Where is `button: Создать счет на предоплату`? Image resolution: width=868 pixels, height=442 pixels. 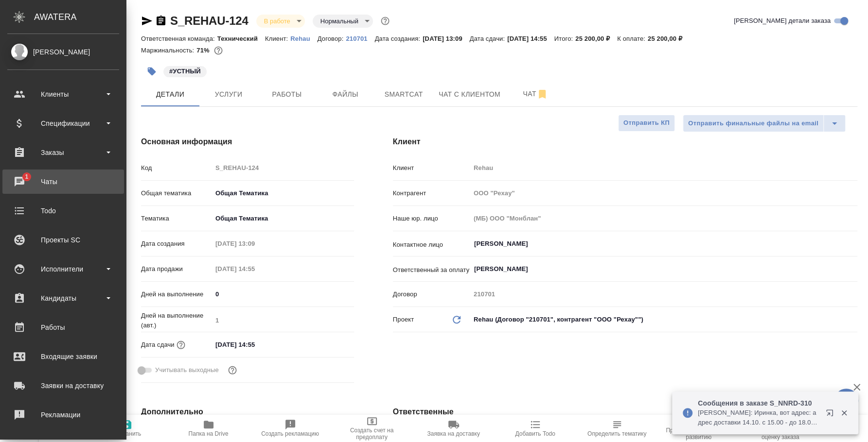 button: Создать счет на предоплату is located at coordinates (372, 429).